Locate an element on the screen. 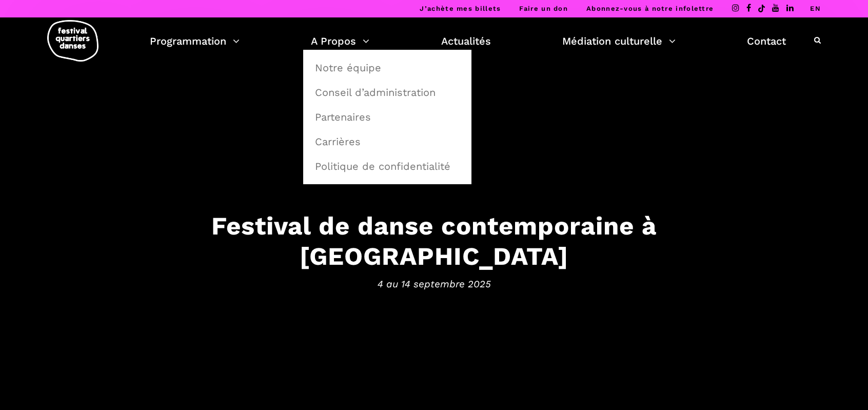 The width and height of the screenshot is (868, 410). a: Politique de confidentialité is located at coordinates (388, 166).